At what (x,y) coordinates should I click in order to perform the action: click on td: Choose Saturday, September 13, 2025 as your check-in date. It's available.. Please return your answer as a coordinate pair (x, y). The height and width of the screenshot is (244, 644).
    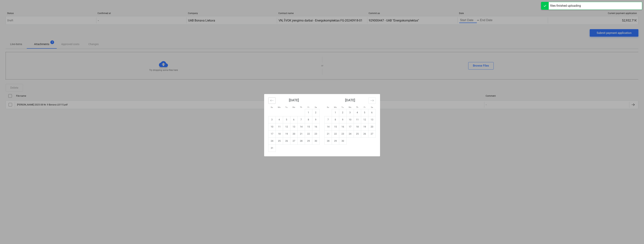
    Looking at the image, I should click on (372, 120).